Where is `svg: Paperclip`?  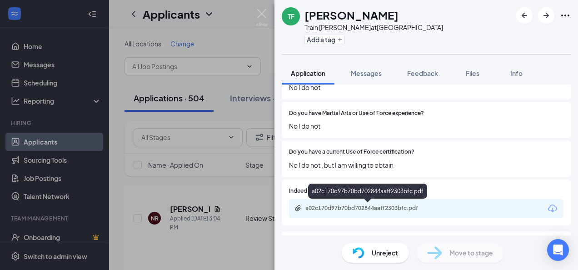 svg: Paperclip is located at coordinates (298, 208).